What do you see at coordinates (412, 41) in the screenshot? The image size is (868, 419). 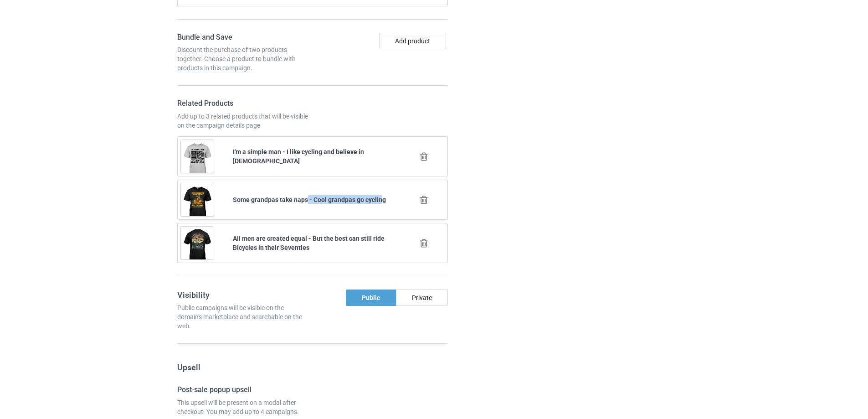 I see `button: Add product` at bounding box center [412, 41].